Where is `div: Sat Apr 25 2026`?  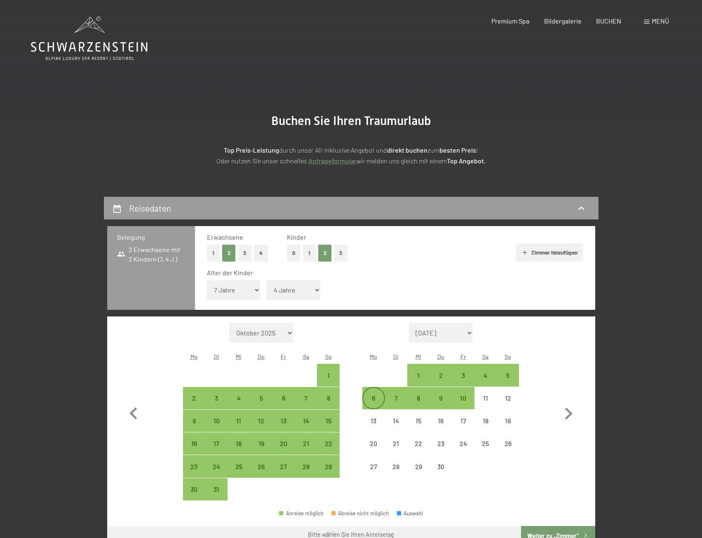
div: Sat Apr 25 2026 is located at coordinates (486, 443).